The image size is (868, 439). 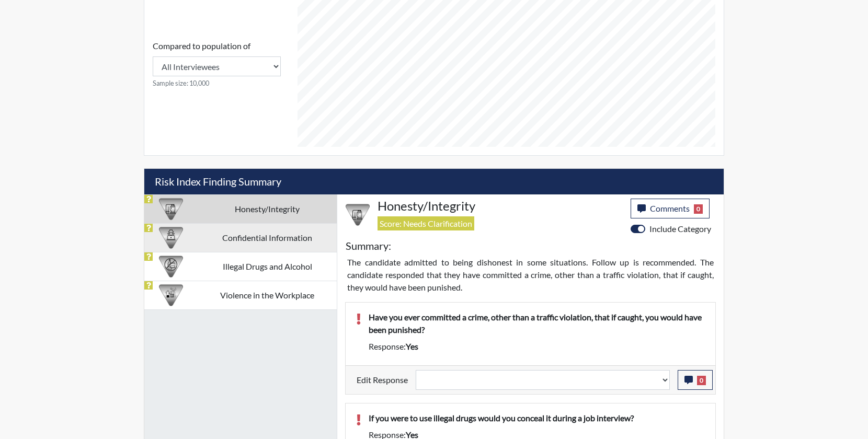 What do you see at coordinates (171, 266) in the screenshot?
I see `img: CATEGORY%20ICON-12.0f6f1024.png` at bounding box center [171, 266].